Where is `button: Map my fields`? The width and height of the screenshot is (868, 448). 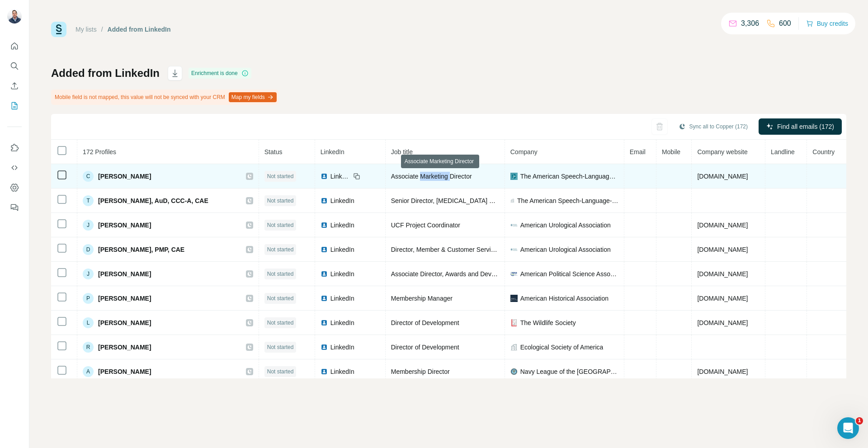
button: Map my fields is located at coordinates (252, 97).